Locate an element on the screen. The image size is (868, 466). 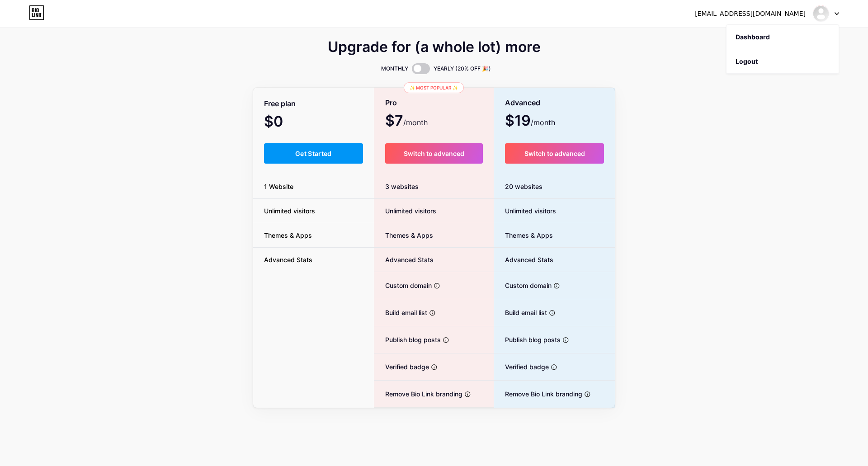
span: YEARLY (20% OFF 🎉) is located at coordinates (462, 69).